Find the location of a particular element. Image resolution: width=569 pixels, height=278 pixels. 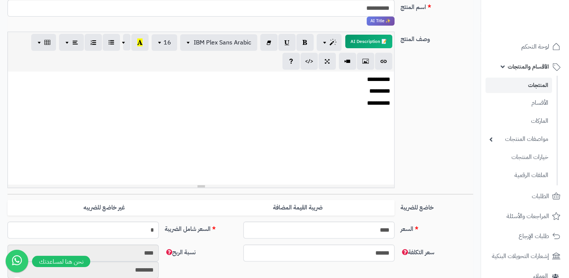

label: وصف المنتج is located at coordinates (437, 38).